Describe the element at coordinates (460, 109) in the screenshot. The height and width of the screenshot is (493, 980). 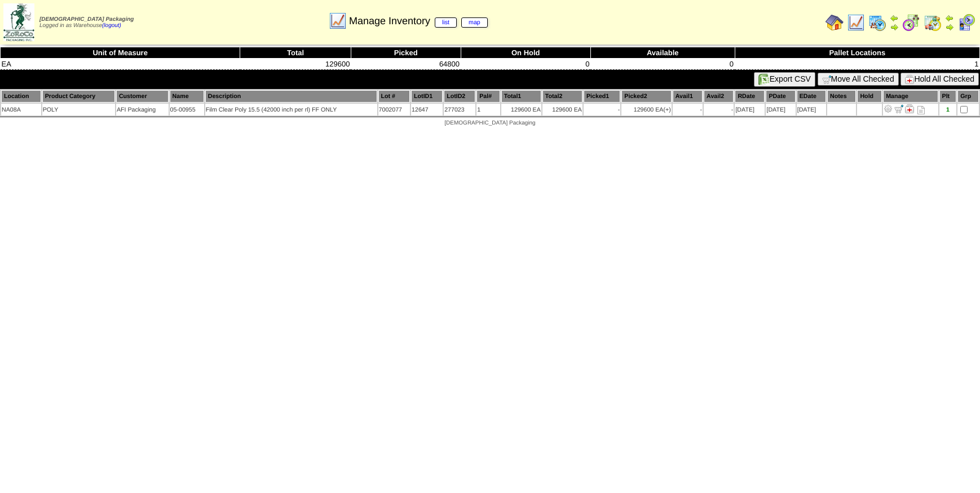
I see `td: 277023` at that location.